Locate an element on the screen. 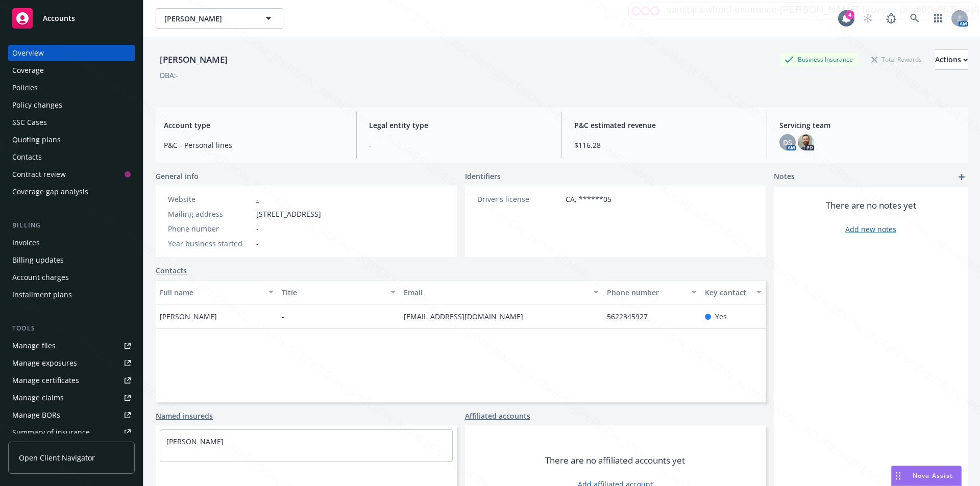 This screenshot has height=486, width=980. div: Drag to move is located at coordinates (897, 476).